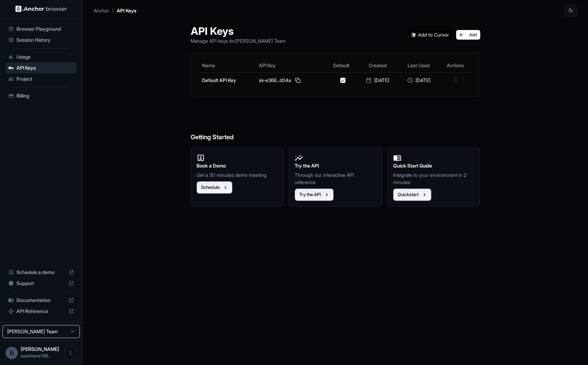 The image size is (588, 365). I want to click on div: B, so click(12, 353).